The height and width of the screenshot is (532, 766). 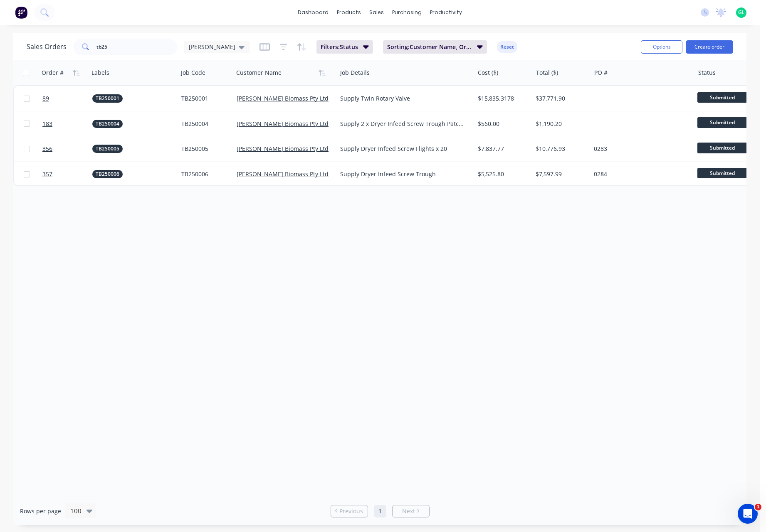 I want to click on div: $15,835.3178, so click(x=502, y=98).